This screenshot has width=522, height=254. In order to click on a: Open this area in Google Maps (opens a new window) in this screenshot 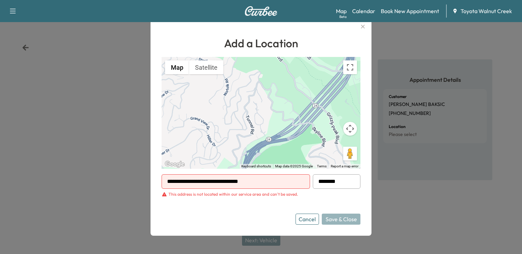, I will do `click(175, 164)`.